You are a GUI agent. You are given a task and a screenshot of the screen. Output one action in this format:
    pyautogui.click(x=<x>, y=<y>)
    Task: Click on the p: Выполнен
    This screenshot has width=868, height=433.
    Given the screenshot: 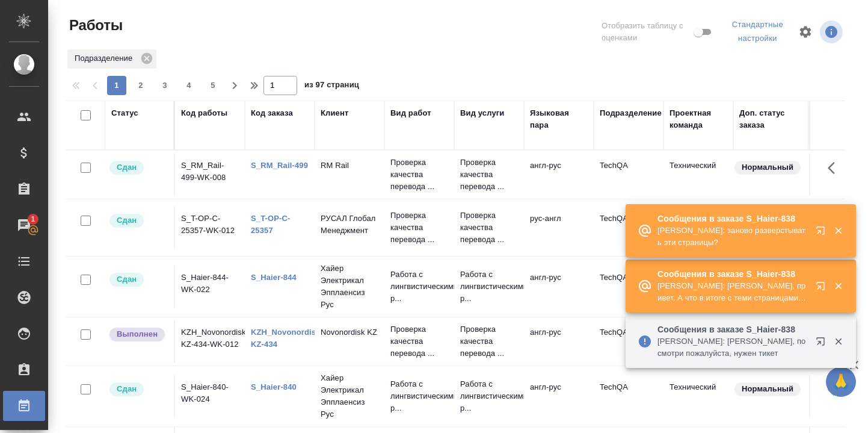 What is the action you would take?
    pyautogui.click(x=137, y=334)
    